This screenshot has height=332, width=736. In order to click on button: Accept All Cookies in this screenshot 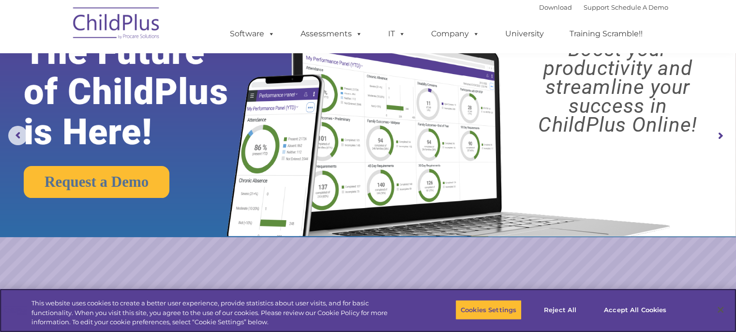, I will do `click(635, 310)`.